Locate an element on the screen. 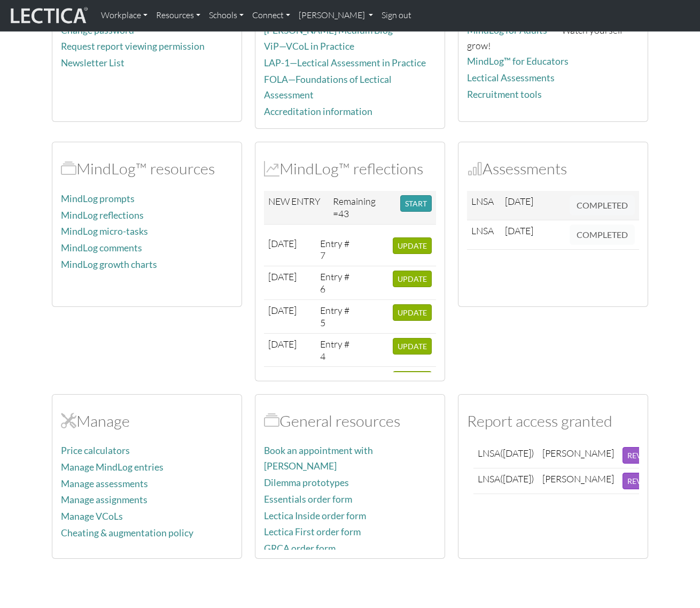 This screenshot has height=608, width=700. a: Workplace is located at coordinates (124, 16).